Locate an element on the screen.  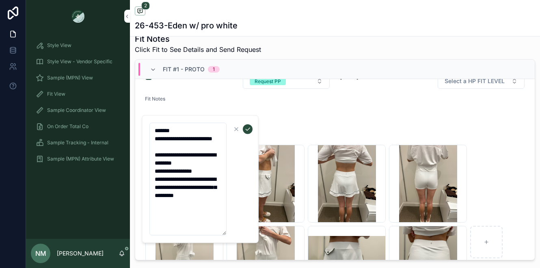
a: Sample (MPN) Attribute View is located at coordinates (78, 159).